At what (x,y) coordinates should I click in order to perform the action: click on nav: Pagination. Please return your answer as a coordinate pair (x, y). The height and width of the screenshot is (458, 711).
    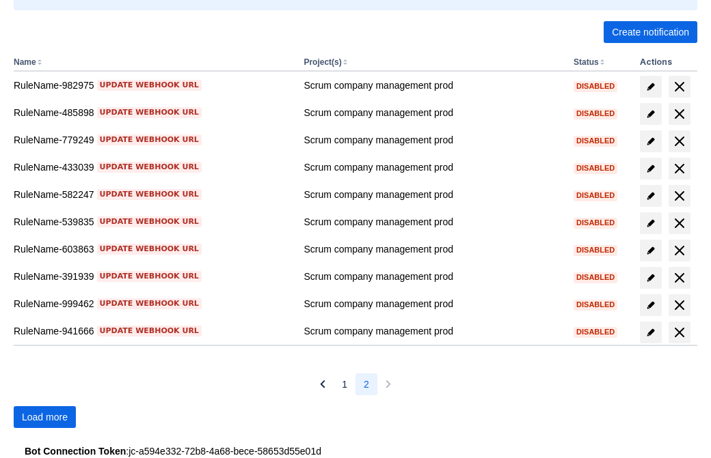
    Looking at the image, I should click on (355, 385).